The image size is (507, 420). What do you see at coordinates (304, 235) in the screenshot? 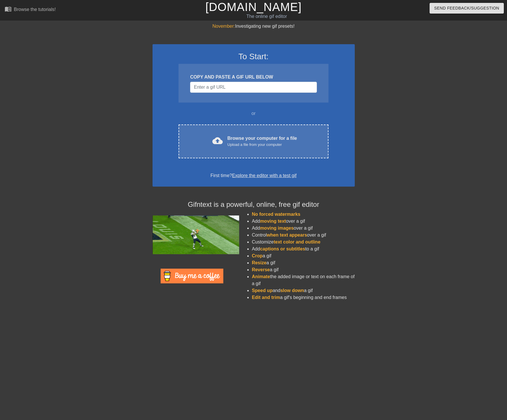
I see `li: Control over a gif` at bounding box center [304, 235].